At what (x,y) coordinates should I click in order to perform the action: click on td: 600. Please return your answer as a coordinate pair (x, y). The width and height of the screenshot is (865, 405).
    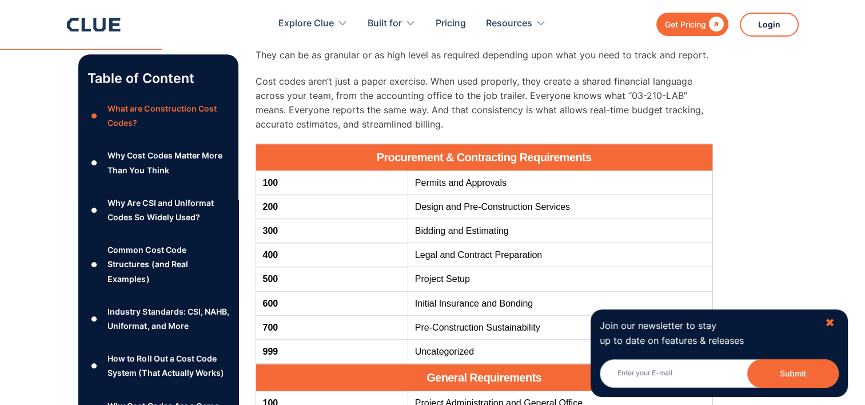
    Looking at the image, I should click on (331, 303).